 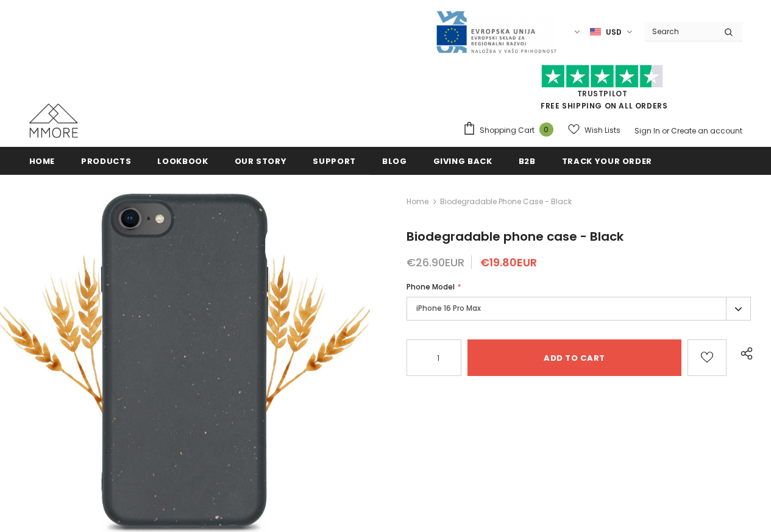 I want to click on span: 0, so click(x=546, y=129).